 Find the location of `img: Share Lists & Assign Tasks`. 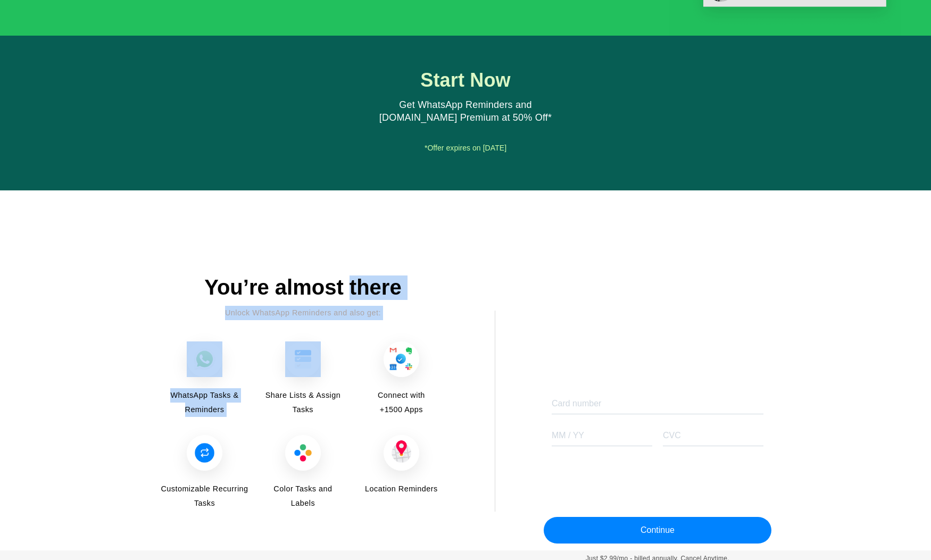

img: Share Lists & Assign Tasks is located at coordinates (302, 359).